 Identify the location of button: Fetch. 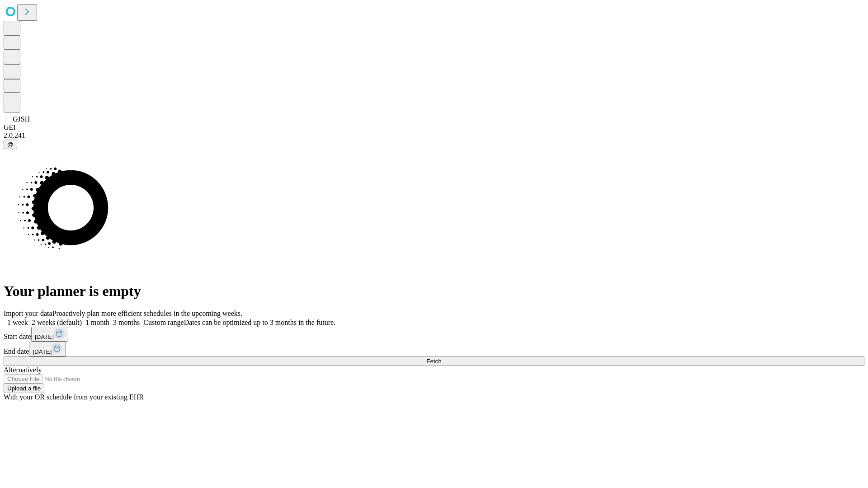
(434, 361).